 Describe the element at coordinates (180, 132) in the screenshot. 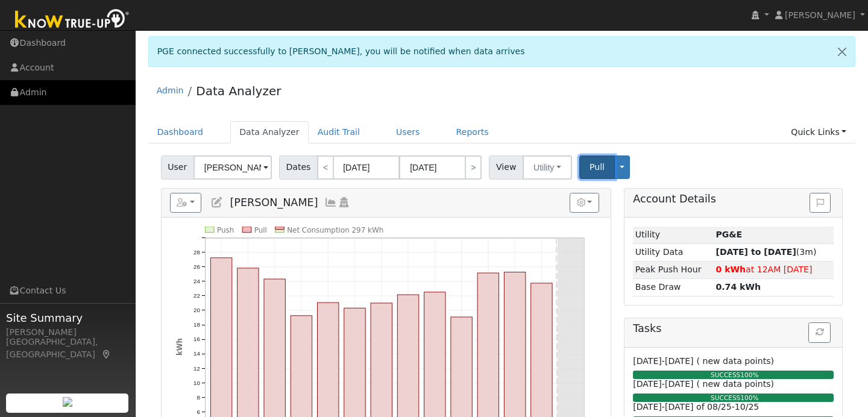

I see `a: Dashboard` at that location.